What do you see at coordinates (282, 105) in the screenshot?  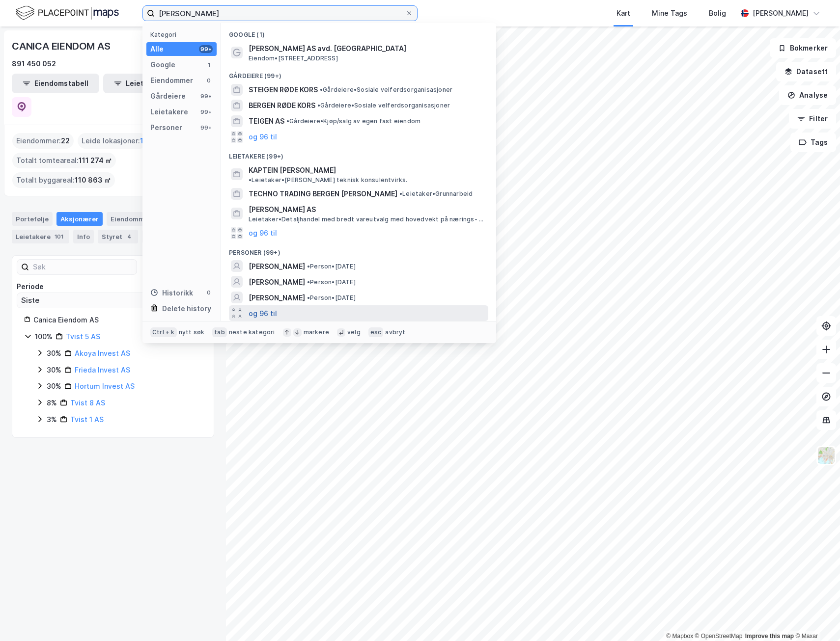 I see `span: BERGEN RØDE KORS` at bounding box center [282, 105].